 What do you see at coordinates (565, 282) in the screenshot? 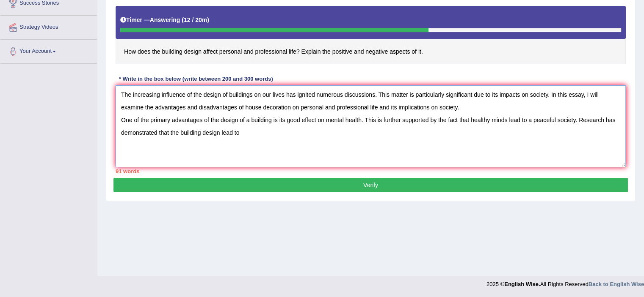
I see `div: 2025 © All Rights Reserved` at bounding box center [565, 282].